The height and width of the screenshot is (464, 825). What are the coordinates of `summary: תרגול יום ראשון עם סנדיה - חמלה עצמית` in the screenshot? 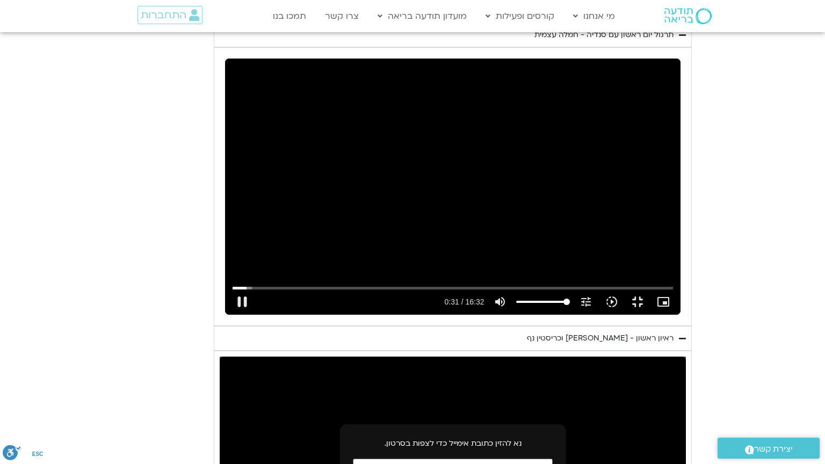 It's located at (453, 35).